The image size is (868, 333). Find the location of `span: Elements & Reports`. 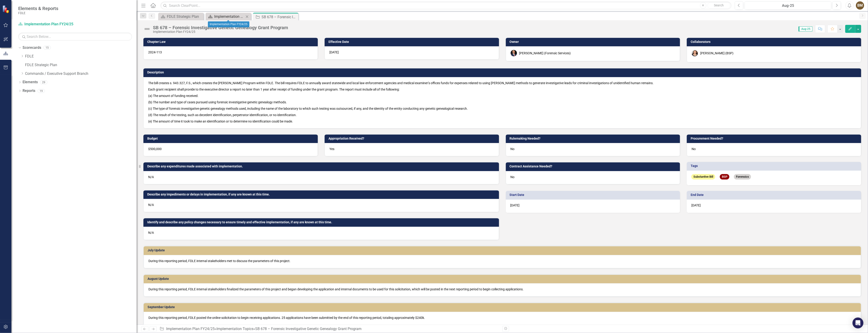

span: Elements & Reports is located at coordinates (38, 9).